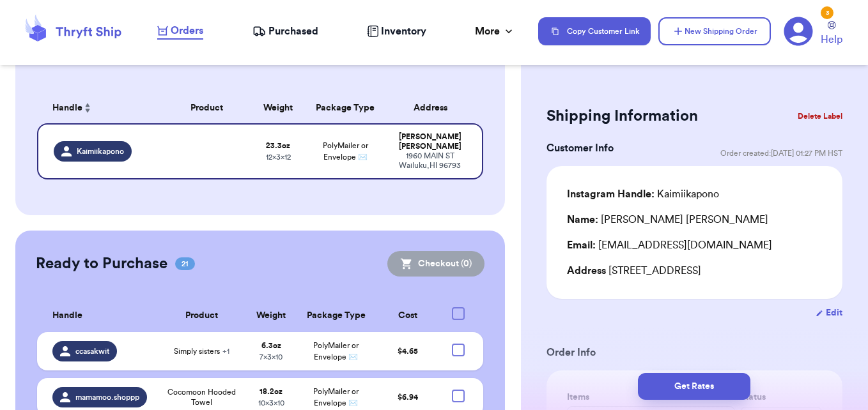 Image resolution: width=868 pixels, height=410 pixels. I want to click on h2: Shipping Information, so click(622, 116).